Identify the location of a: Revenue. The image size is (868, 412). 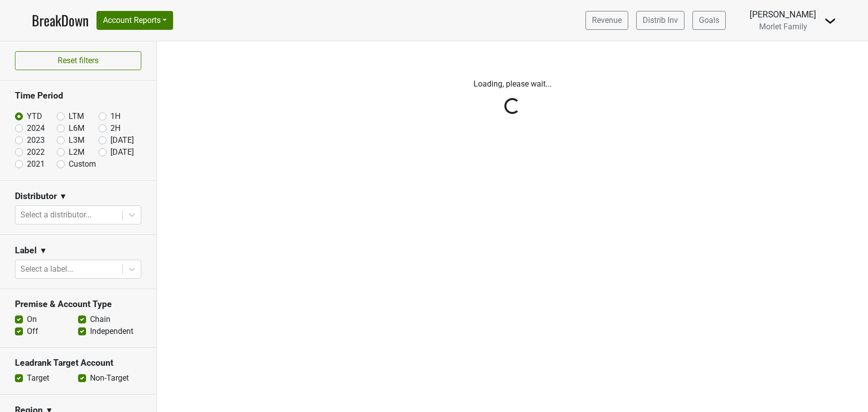
(607, 20).